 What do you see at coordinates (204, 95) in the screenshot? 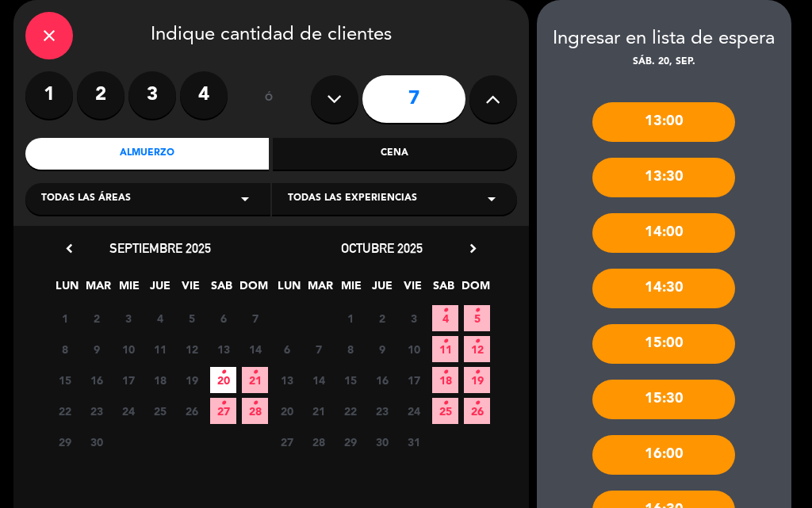
I see `label: 4` at bounding box center [204, 95].